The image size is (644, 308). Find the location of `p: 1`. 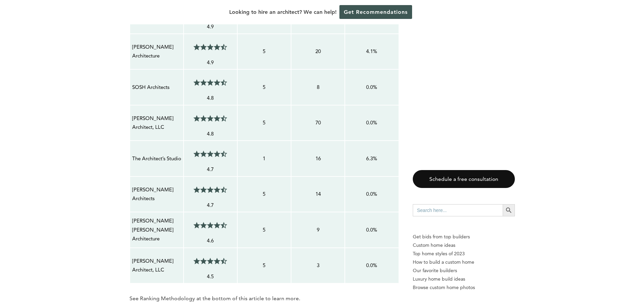

p: 1 is located at coordinates (264, 159).